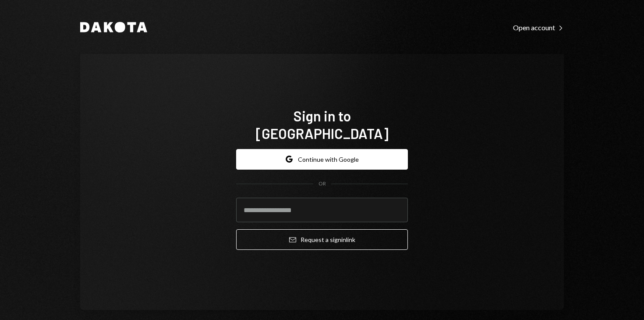 The height and width of the screenshot is (320, 644). I want to click on button: Request a signinlink, so click(322, 240).